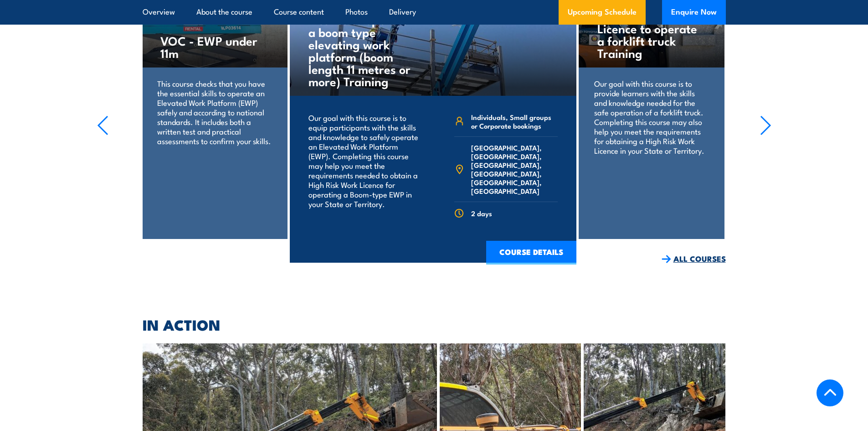 The image size is (868, 431). What do you see at coordinates (531, 253) in the screenshot?
I see `a: COURSE DETAILS` at bounding box center [531, 253].